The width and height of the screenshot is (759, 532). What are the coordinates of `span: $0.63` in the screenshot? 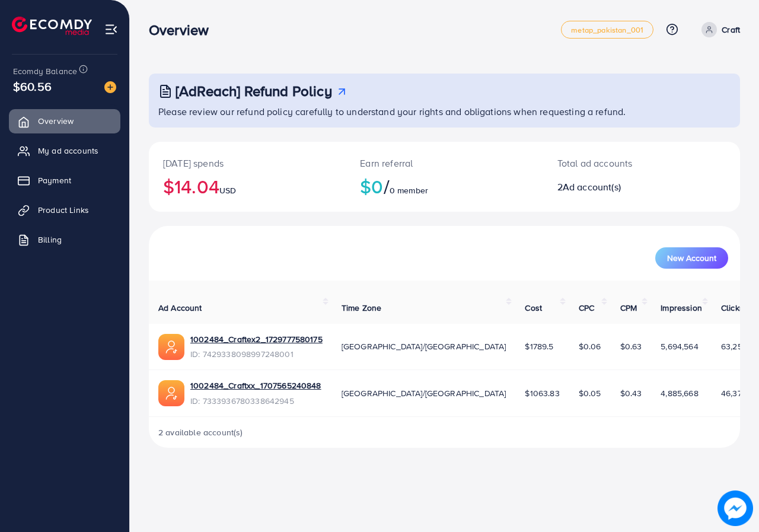 It's located at (630, 347).